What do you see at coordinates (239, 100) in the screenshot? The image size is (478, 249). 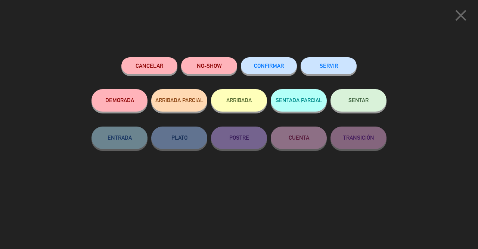 I see `button: ARRIBADA` at bounding box center [239, 100].